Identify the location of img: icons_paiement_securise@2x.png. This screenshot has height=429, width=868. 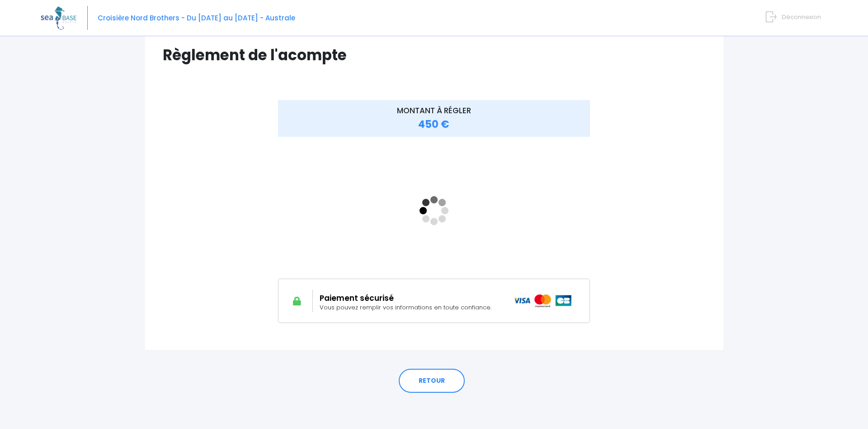
(543, 300).